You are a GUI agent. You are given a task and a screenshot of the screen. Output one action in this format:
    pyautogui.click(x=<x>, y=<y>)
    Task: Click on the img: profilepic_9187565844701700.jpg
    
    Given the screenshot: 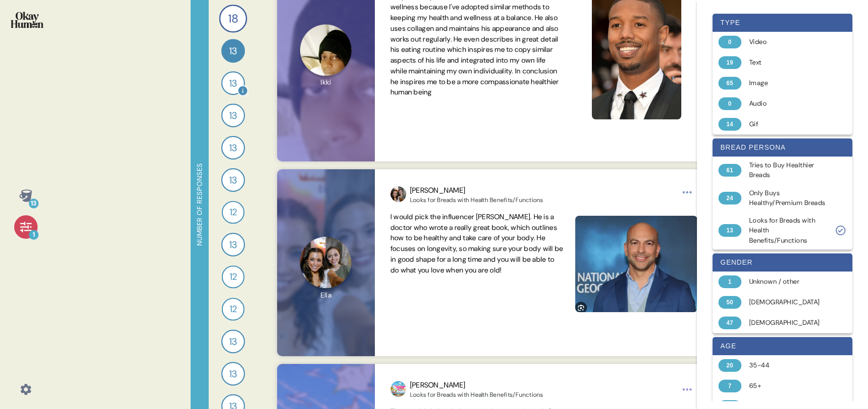 What is the action you would take?
    pyautogui.click(x=398, y=194)
    